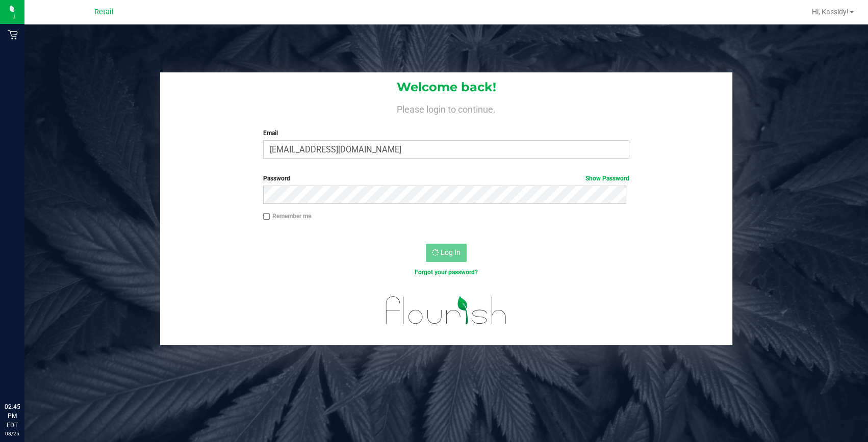 The image size is (868, 442). I want to click on p: 02:45 PM EDT, so click(12, 416).